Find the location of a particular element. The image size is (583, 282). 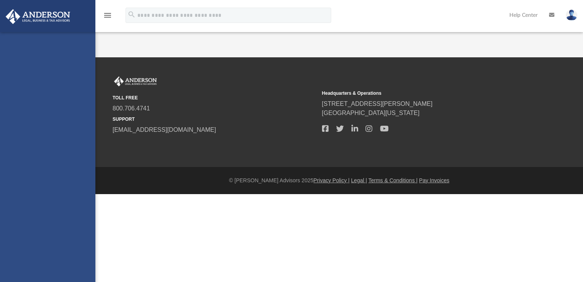

a: Pay Invoices is located at coordinates (434, 180).